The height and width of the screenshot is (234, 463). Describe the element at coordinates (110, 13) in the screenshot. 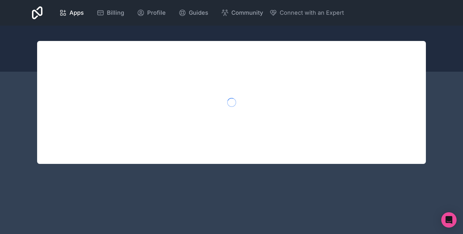

I see `a: Billing` at that location.